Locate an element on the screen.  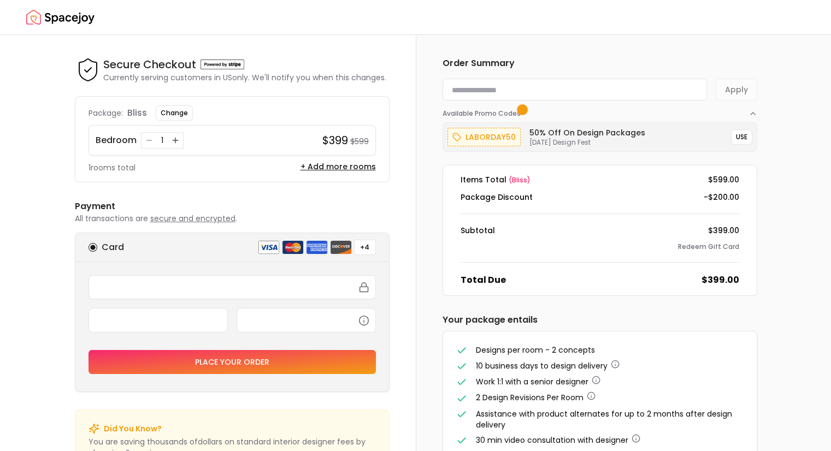
dt: Subtotal is located at coordinates (477, 230).